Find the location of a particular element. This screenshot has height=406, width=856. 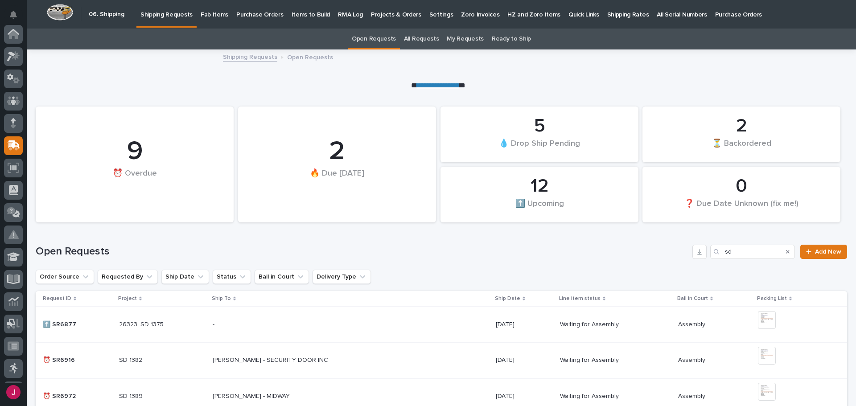

button: Order Source is located at coordinates (65, 277).